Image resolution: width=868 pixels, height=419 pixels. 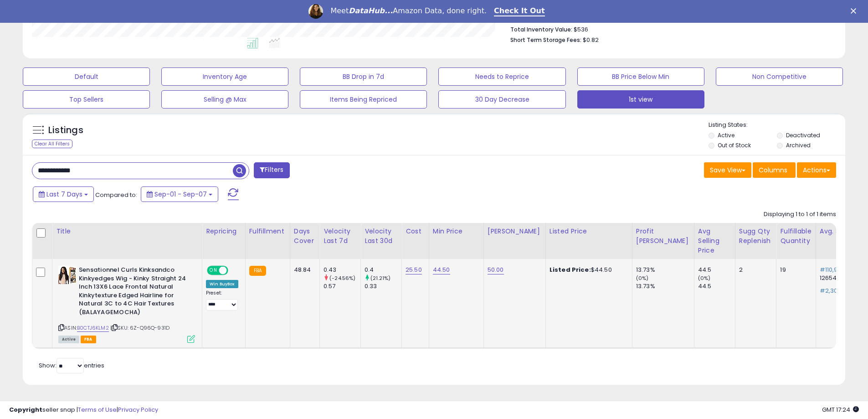 What do you see at coordinates (855, 11) in the screenshot?
I see `div: Close` at bounding box center [855, 11].